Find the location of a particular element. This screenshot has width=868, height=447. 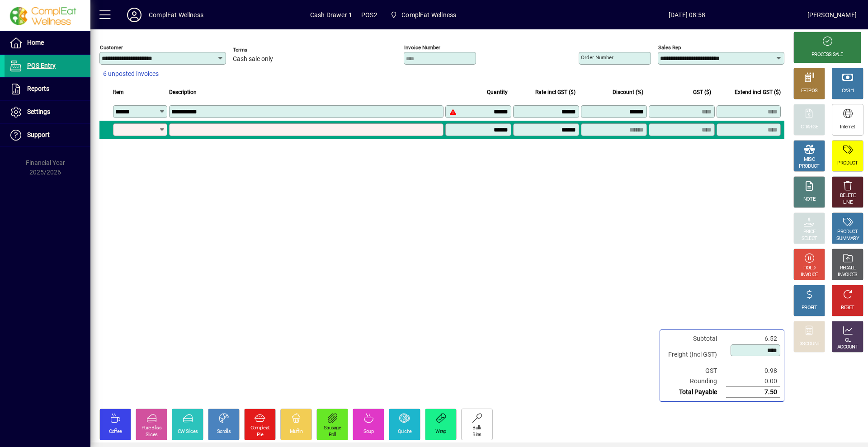

div: Soup is located at coordinates (368, 431).